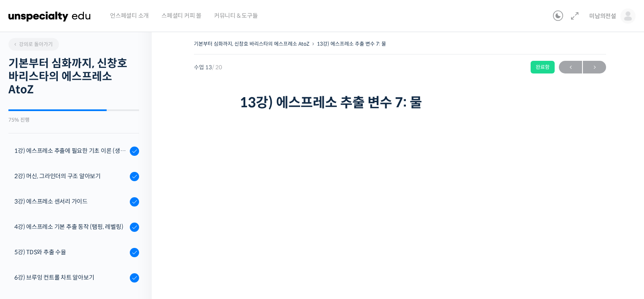 This screenshot has width=644, height=299. Describe the element at coordinates (208, 67) in the screenshot. I see `span: 수업 13` at that location.